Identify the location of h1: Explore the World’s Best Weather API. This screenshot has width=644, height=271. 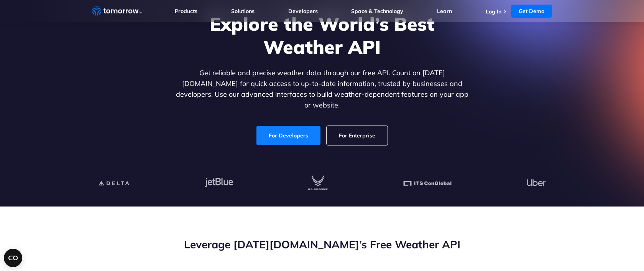
(322, 35).